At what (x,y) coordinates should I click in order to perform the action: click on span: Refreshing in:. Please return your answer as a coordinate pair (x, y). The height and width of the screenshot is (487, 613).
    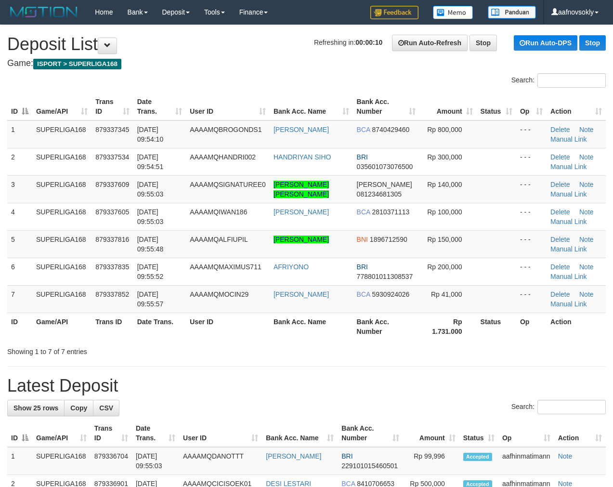
    Looking at the image, I should click on (348, 42).